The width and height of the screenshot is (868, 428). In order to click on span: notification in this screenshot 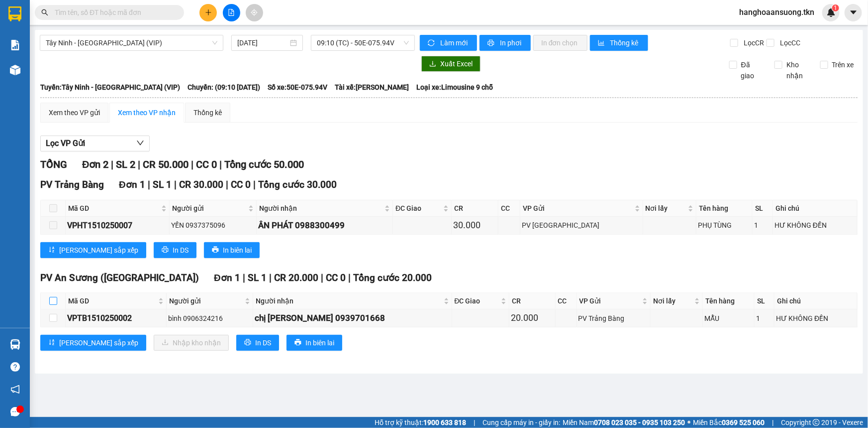, I will do `click(15, 389)`.